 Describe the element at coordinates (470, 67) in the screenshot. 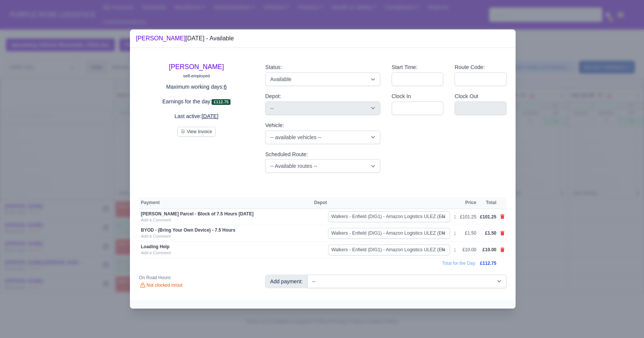

I see `label: Route Code:` at that location.